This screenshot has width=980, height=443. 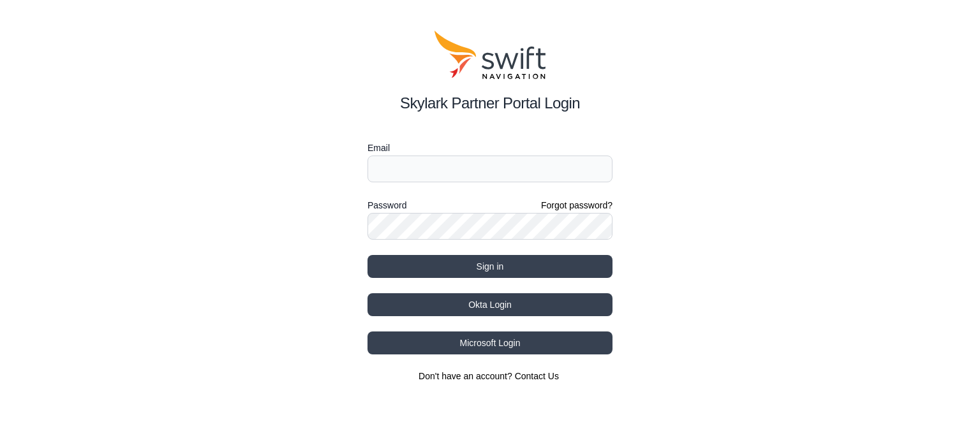 What do you see at coordinates (490, 267) in the screenshot?
I see `button: Sign in` at bounding box center [490, 267].